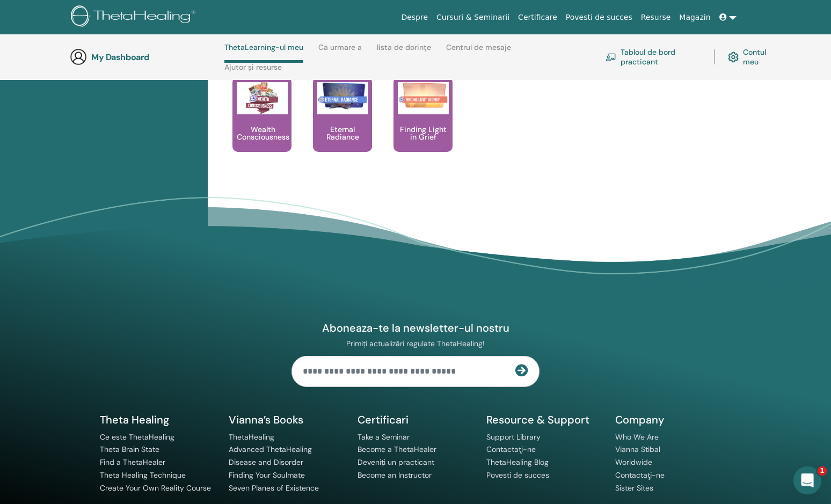  Describe the element at coordinates (137, 437) in the screenshot. I see `a: Ce este ThetaHealing` at that location.